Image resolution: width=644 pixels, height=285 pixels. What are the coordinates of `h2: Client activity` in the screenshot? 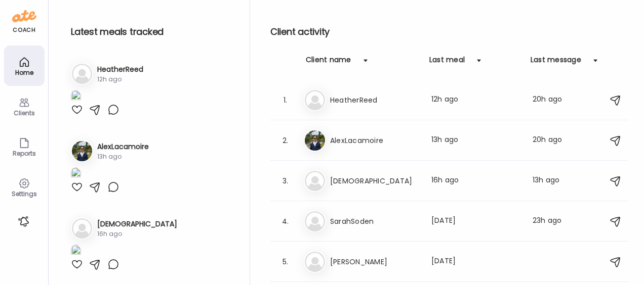 It's located at (449, 32).